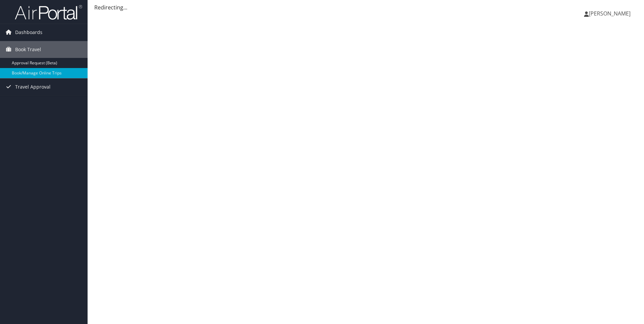 The width and height of the screenshot is (644, 324). Describe the element at coordinates (48, 12) in the screenshot. I see `img: airportal-logo.png` at that location.